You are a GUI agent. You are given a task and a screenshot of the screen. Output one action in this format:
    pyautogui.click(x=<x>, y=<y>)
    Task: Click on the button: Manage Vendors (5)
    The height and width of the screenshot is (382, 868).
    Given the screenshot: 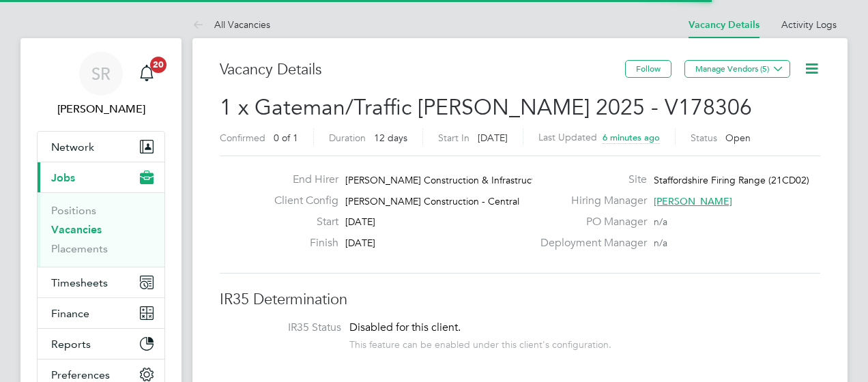 What is the action you would take?
    pyautogui.click(x=737, y=69)
    